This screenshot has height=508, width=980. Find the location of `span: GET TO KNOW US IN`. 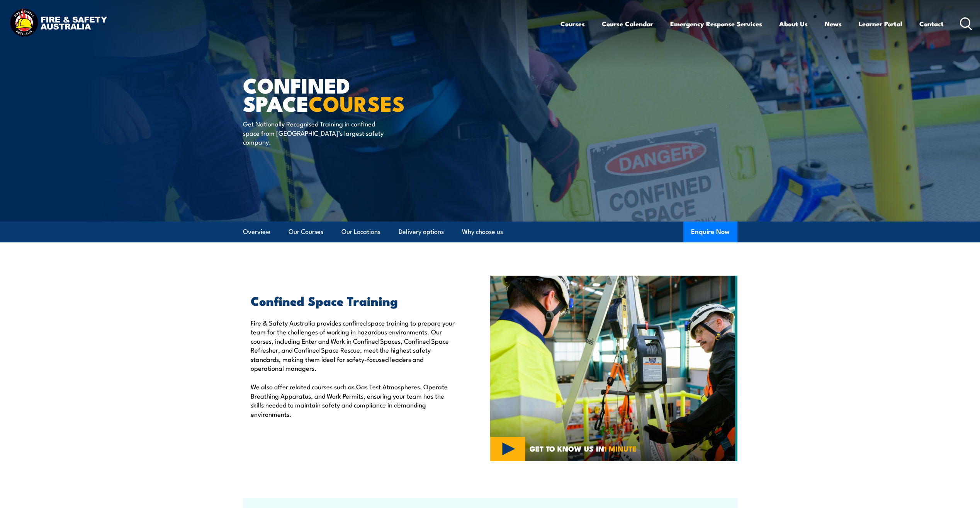

span: GET TO KNOW US IN is located at coordinates (582, 448).